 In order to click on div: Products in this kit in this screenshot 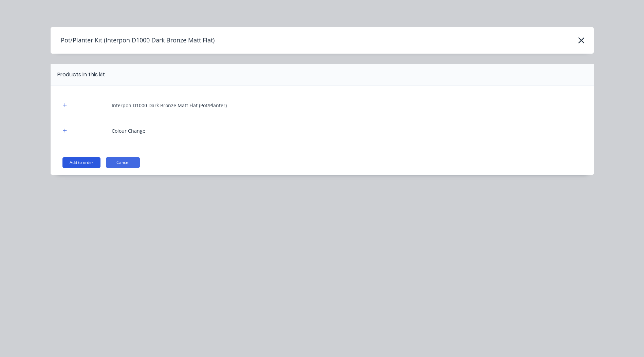, I will do `click(81, 75)`.